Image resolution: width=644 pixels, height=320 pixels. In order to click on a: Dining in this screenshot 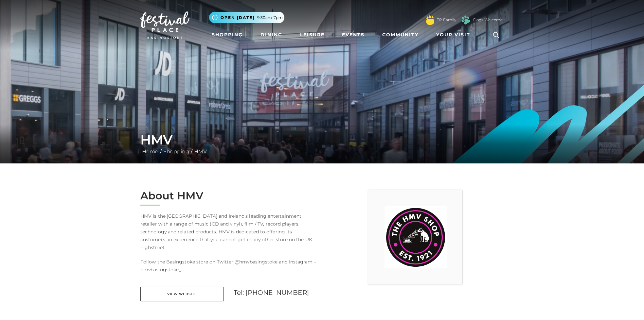, I will do `click(271, 35)`.